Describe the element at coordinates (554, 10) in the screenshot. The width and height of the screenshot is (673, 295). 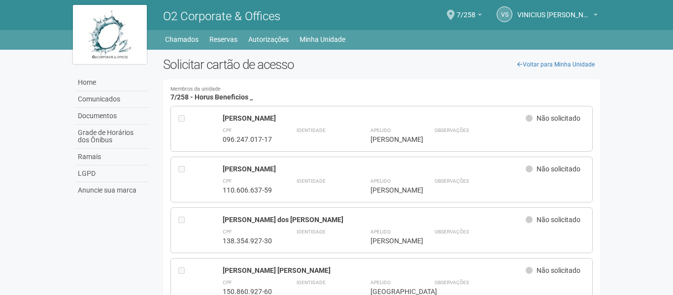
I see `span: VINICIUS SANTOS DA ROCHA CORREA` at that location.